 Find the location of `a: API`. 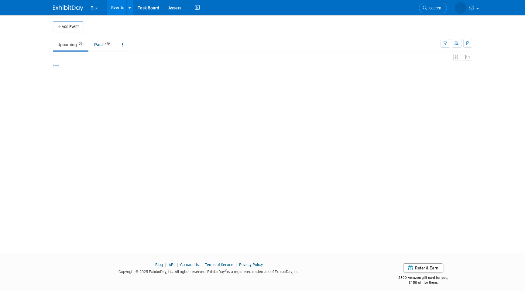

a: API is located at coordinates (171, 264).